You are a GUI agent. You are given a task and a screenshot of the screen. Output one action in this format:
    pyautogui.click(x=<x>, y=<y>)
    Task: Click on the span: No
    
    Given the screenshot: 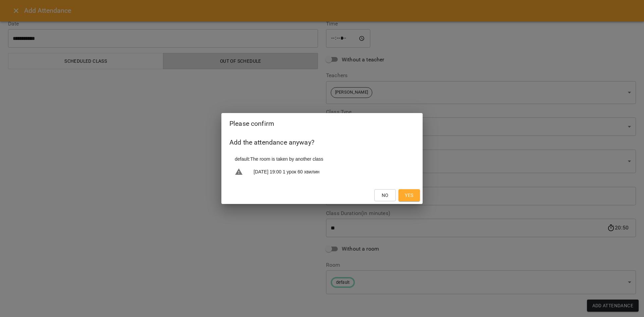 What is the action you would take?
    pyautogui.click(x=385, y=195)
    